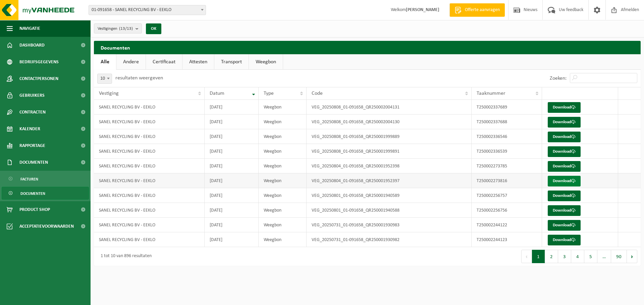  What do you see at coordinates (269, 94) in the screenshot?
I see `span: Type` at bounding box center [269, 94].